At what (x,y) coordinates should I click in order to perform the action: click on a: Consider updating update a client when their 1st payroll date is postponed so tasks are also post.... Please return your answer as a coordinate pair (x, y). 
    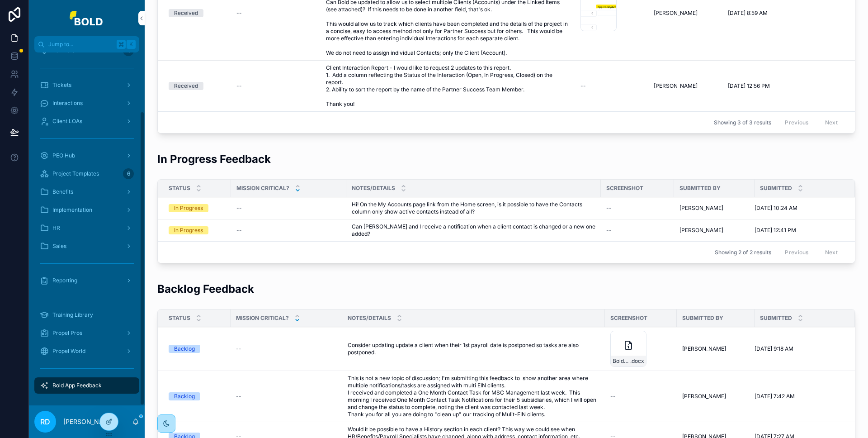
    Looking at the image, I should click on (473, 349).